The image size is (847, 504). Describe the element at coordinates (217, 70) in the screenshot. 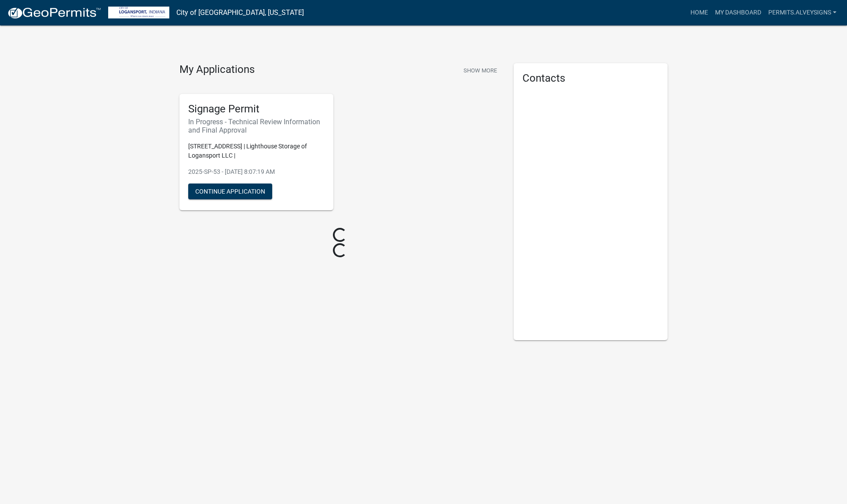

I see `h4: My Applications` at that location.